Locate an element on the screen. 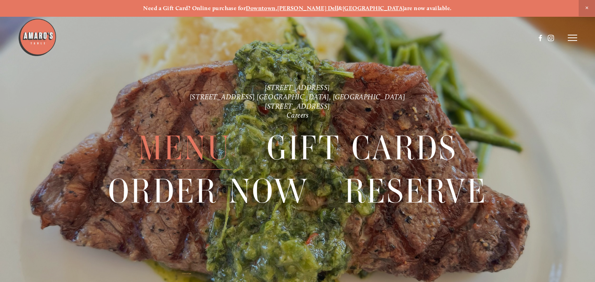  a: Reserve is located at coordinates (416, 191).